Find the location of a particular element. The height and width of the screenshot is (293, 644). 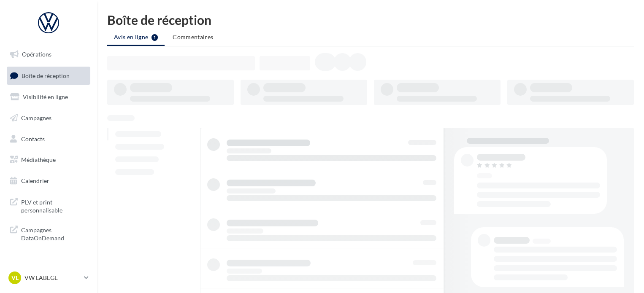

span: Visibilité en ligne is located at coordinates (45, 96).